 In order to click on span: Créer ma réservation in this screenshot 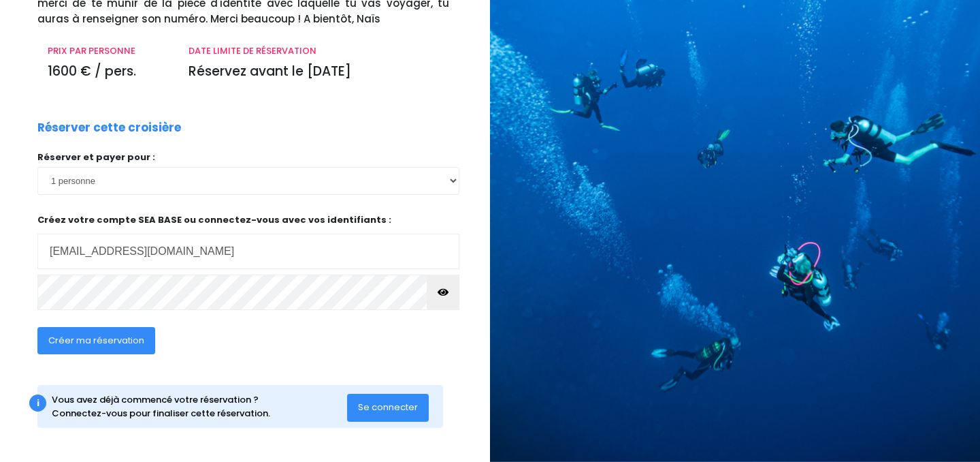, I will do `click(96, 340)`.